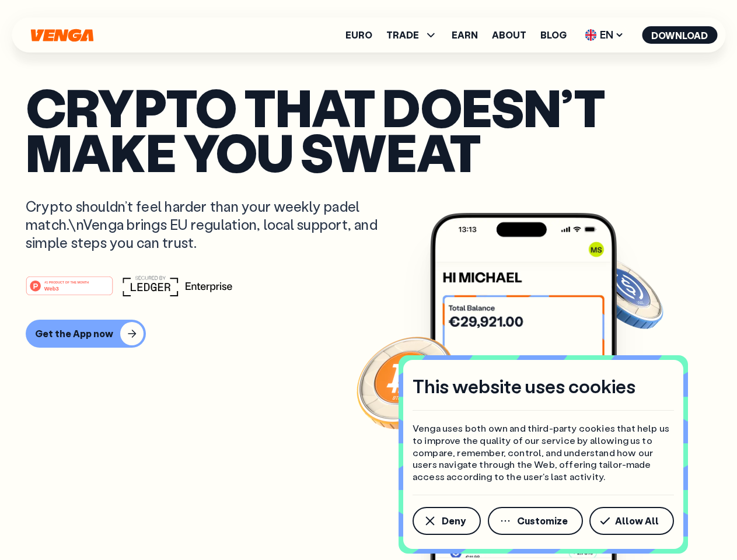  I want to click on tspan: Web3, so click(51, 288).